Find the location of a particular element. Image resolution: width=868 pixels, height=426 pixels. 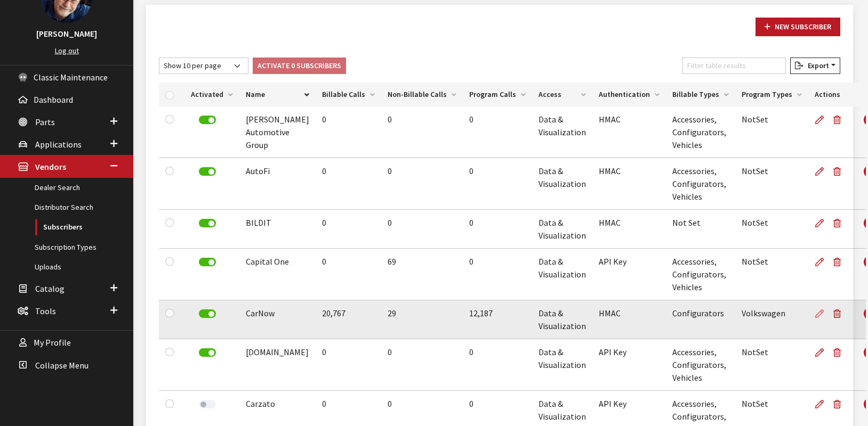

td: BILDIT is located at coordinates (277, 229).